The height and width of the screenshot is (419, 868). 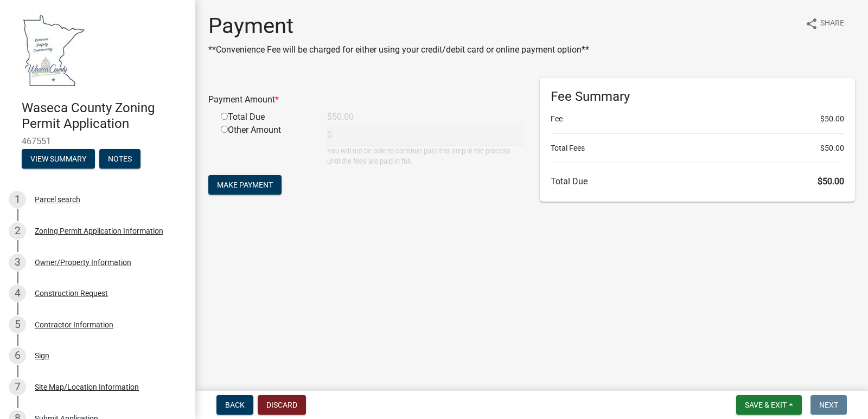 What do you see at coordinates (828, 405) in the screenshot?
I see `button: Next` at bounding box center [828, 405].